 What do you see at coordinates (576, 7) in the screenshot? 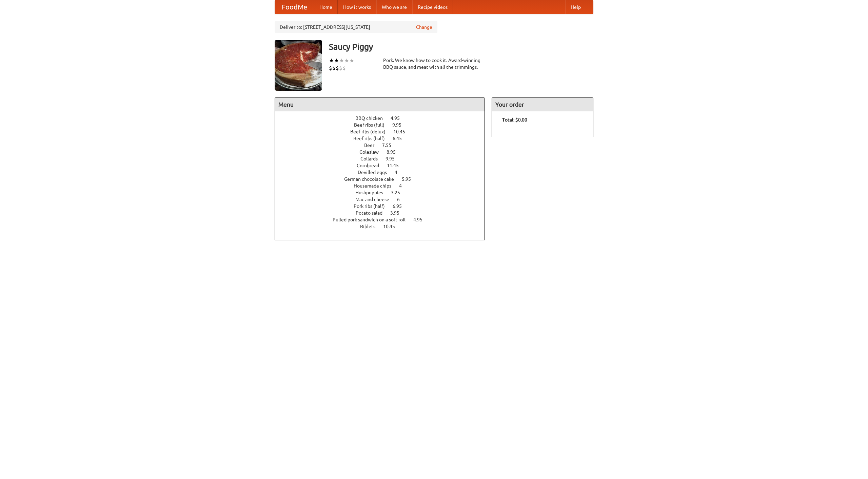
I see `a: Help` at bounding box center [576, 7].